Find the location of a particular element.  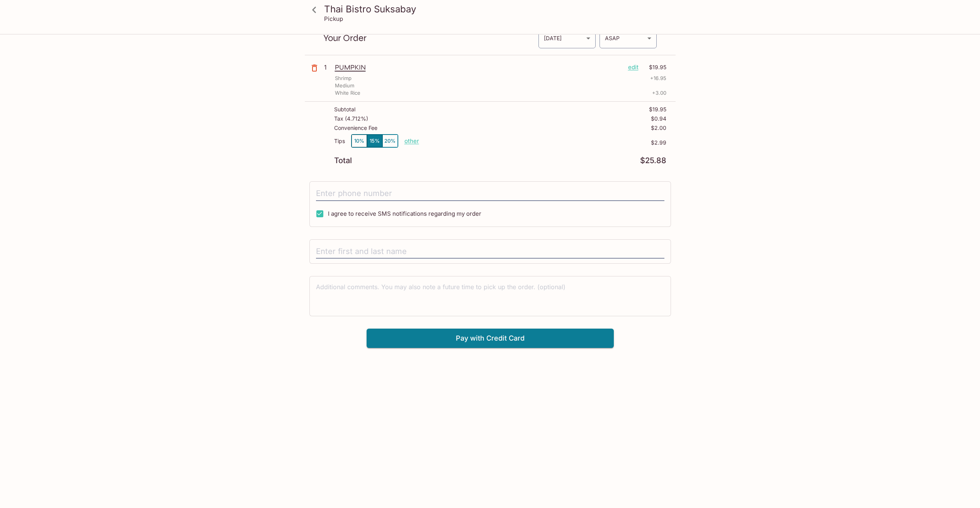

p: PUMPKIN is located at coordinates (478, 67).